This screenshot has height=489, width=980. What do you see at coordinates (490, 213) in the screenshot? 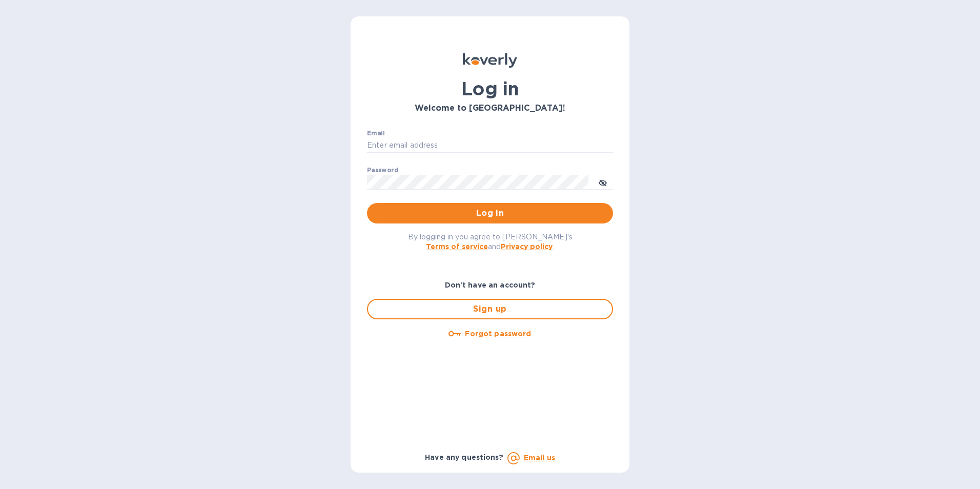
I see `button: Log in` at bounding box center [490, 213].